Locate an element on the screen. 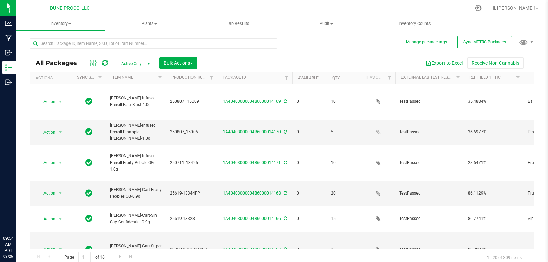  th: Has COA is located at coordinates (378, 78).